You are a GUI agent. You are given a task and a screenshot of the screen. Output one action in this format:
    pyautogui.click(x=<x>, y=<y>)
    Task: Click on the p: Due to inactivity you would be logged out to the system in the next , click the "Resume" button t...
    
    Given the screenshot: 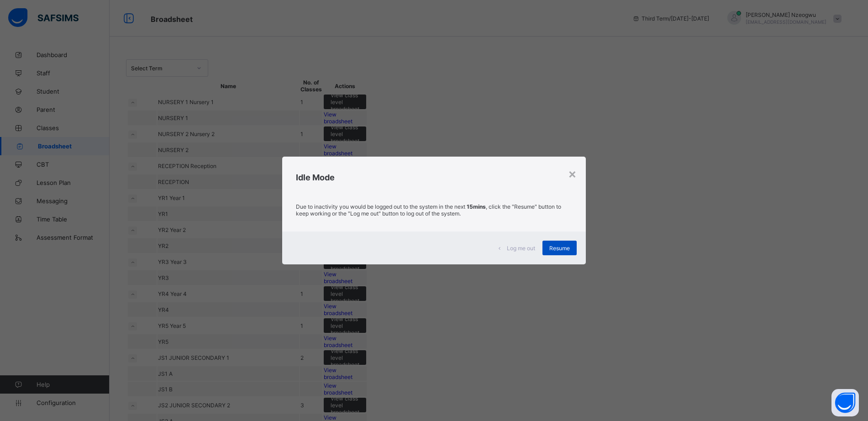 What is the action you would take?
    pyautogui.click(x=434, y=210)
    